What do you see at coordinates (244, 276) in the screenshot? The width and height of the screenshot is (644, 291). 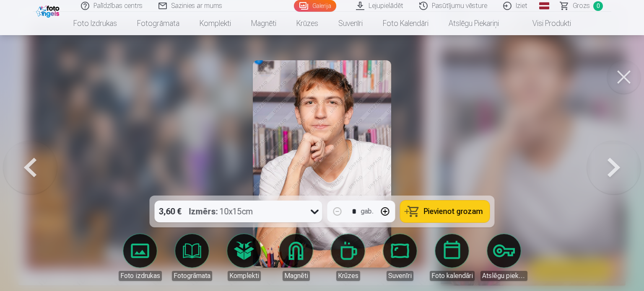 I see `div: Komplekti` at bounding box center [244, 276].